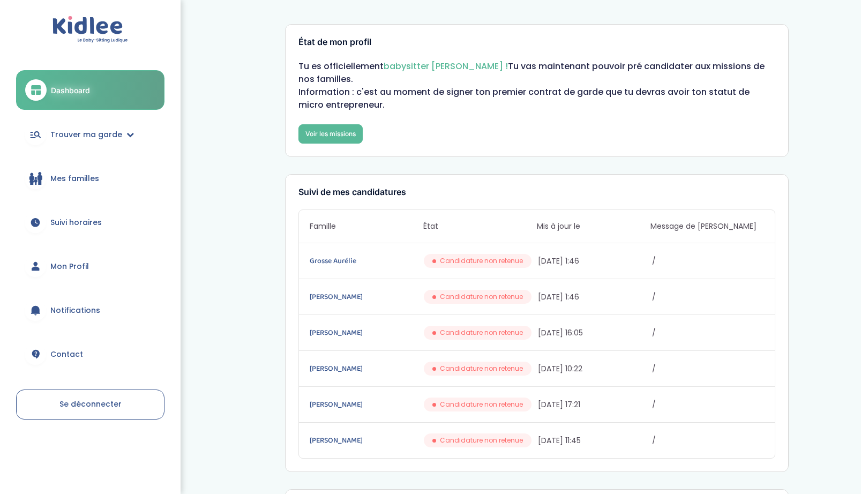 This screenshot has width=861, height=494. Describe the element at coordinates (91, 404) in the screenshot. I see `span: Se déconnecter` at that location.